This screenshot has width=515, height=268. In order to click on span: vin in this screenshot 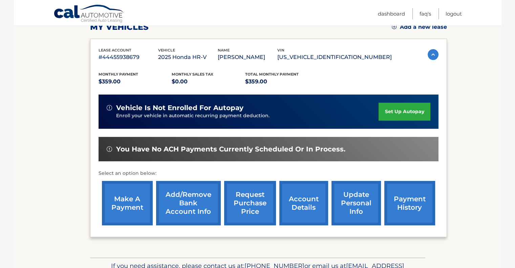, I will do `click(281, 50)`.